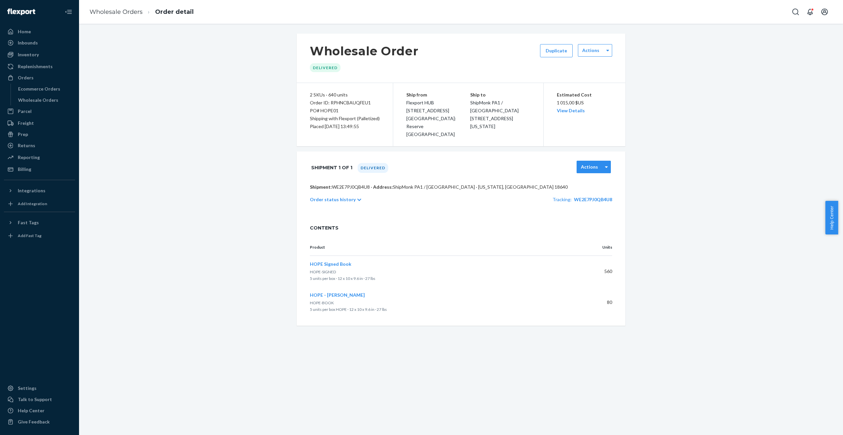 The width and height of the screenshot is (843, 435). What do you see at coordinates (556, 51) in the screenshot?
I see `button: Duplicate` at bounding box center [556, 51].